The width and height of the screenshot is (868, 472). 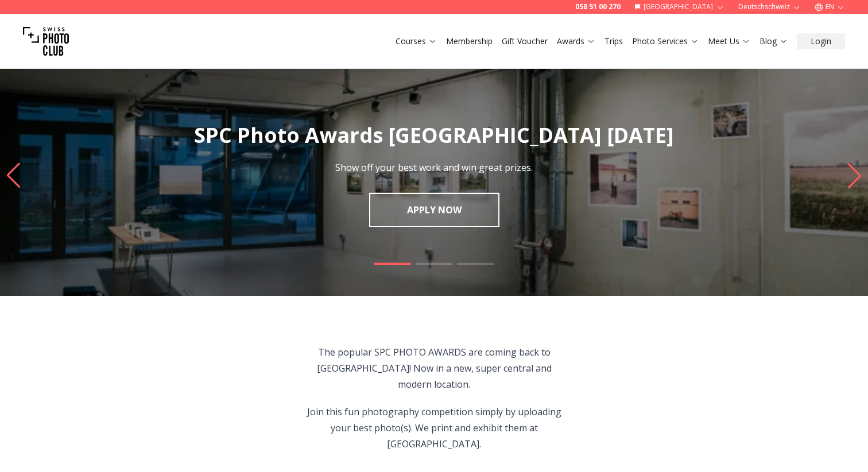 I want to click on a: Blog, so click(x=773, y=42).